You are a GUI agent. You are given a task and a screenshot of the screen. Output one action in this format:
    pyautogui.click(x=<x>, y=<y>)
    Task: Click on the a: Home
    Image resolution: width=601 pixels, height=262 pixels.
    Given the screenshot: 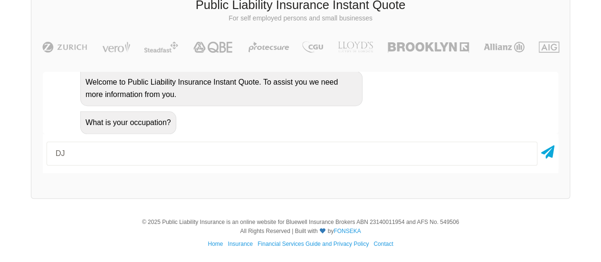 What is the action you would take?
    pyautogui.click(x=215, y=244)
    